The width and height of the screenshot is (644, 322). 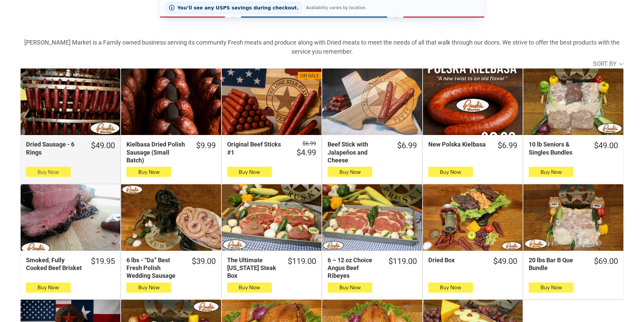 What do you see at coordinates (473, 145) in the screenshot?
I see `a: $6.99New Polska Kielbasa` at bounding box center [473, 145].